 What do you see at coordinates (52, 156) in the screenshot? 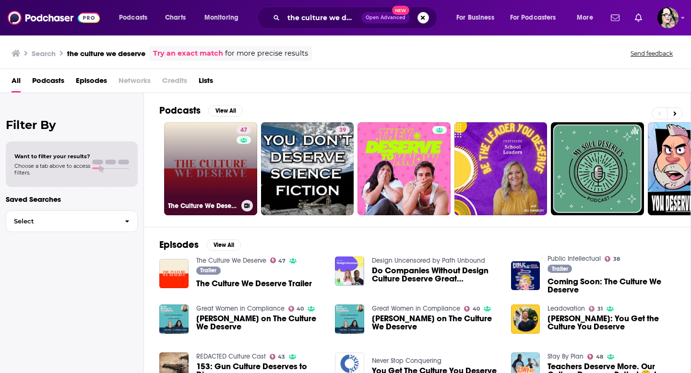
I see `span: Want to filter your results?` at bounding box center [52, 156].